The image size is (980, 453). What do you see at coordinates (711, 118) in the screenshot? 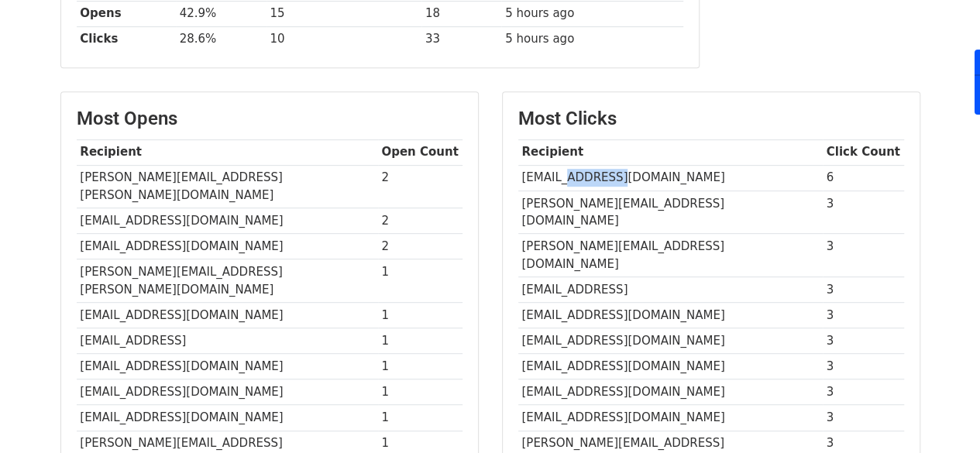
I see `h3: Most Clicks` at bounding box center [711, 118].